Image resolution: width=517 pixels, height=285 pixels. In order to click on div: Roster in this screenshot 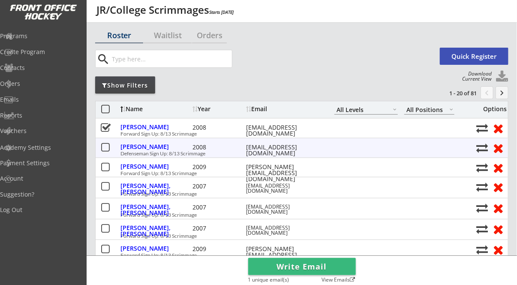, I will do `click(119, 35)`.